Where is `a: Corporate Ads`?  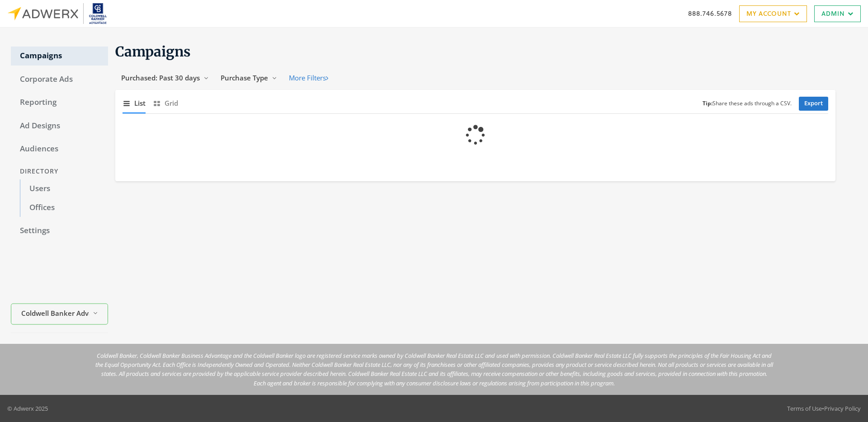
a: Corporate Ads is located at coordinates (59, 80).